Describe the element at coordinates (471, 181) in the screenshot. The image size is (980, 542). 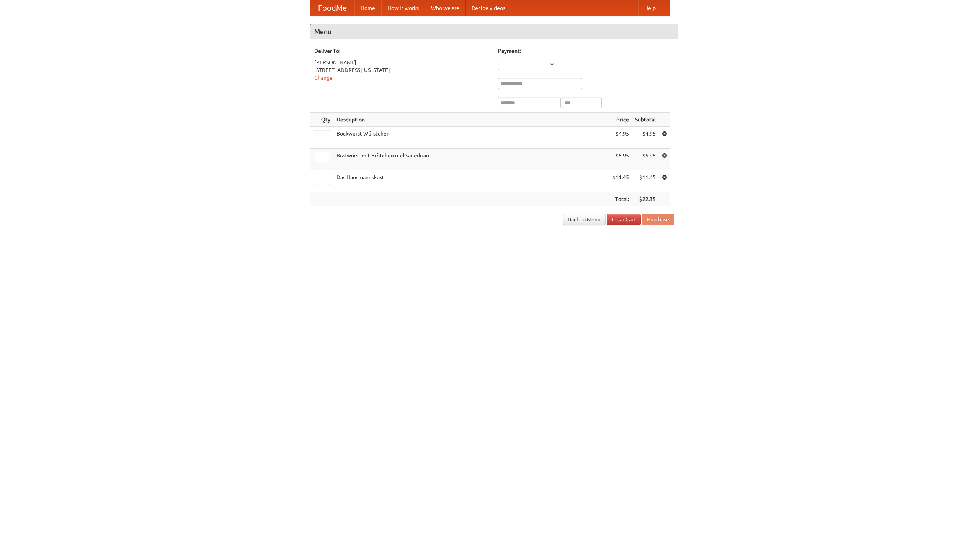
I see `td: Das Hausmannskost` at that location.